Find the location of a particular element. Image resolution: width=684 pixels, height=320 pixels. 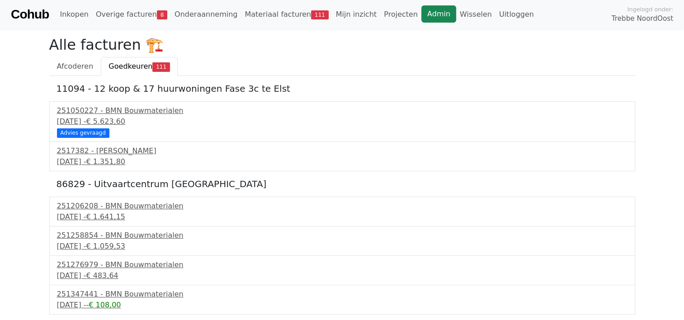

a: Inkopen is located at coordinates (74, 14).